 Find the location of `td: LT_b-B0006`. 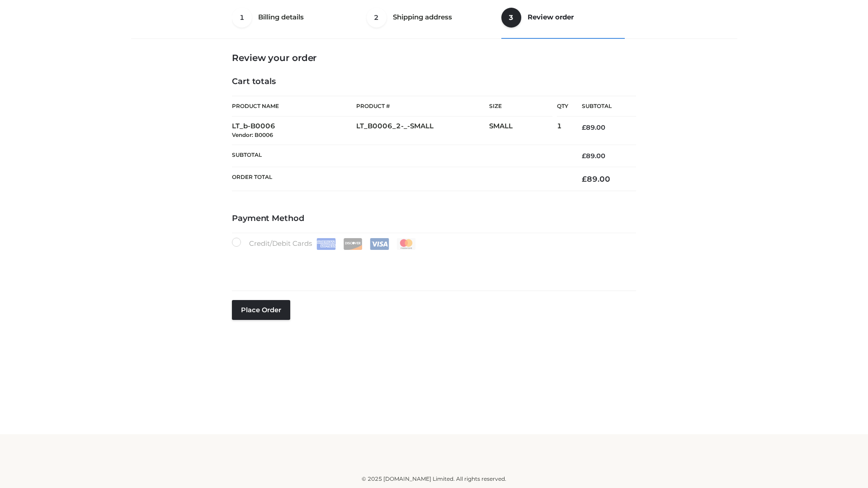

td: LT_b-B0006 is located at coordinates (294, 131).